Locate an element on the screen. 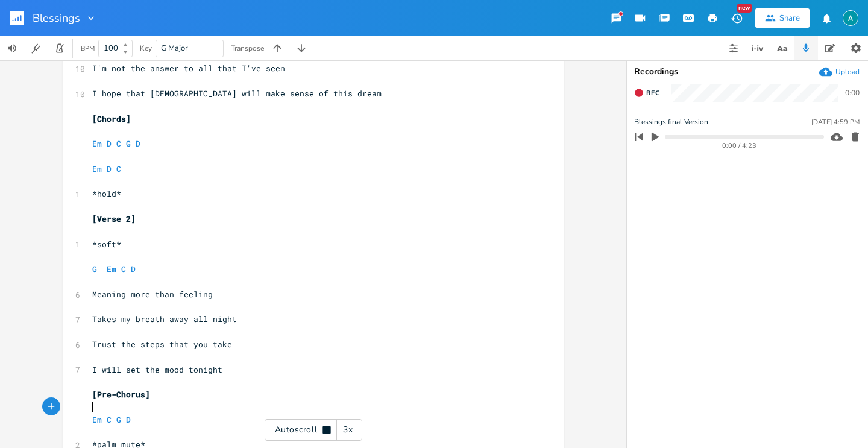 The height and width of the screenshot is (448, 868). span: Blessings final Version is located at coordinates (671, 122).